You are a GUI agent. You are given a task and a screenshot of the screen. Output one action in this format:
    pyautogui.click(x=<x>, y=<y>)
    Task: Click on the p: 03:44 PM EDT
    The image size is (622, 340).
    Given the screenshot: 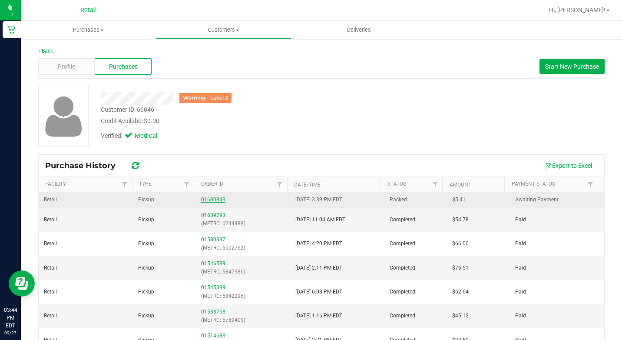 What is the action you would take?
    pyautogui.click(x=10, y=318)
    